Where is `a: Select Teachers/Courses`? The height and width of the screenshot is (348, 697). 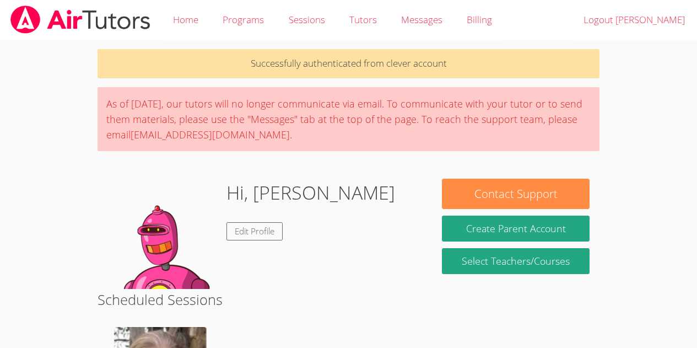 a: Select Teachers/Courses is located at coordinates (515, 261).